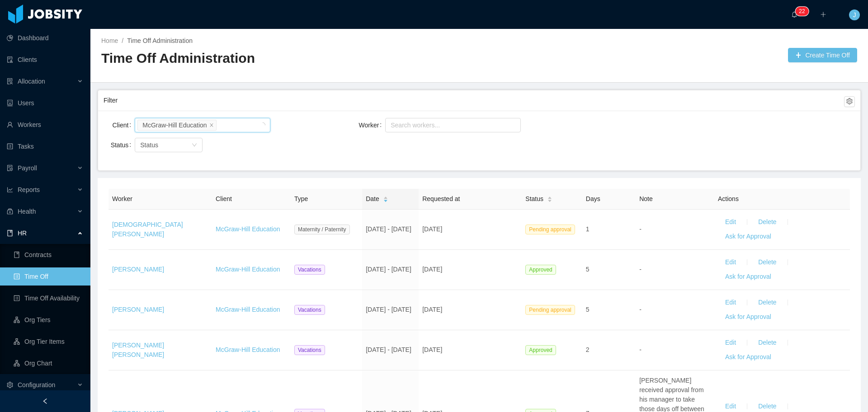  I want to click on i: icon: line-chart, so click(10, 190).